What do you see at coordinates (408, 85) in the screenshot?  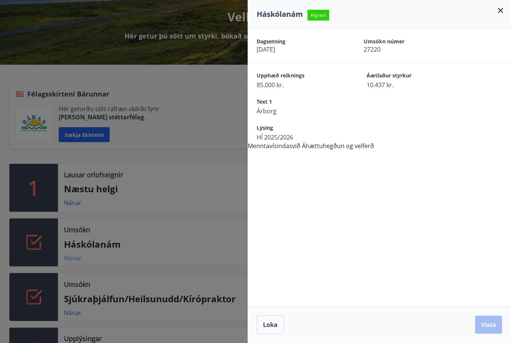 I see `span: 10.437 kr.` at bounding box center [408, 85].